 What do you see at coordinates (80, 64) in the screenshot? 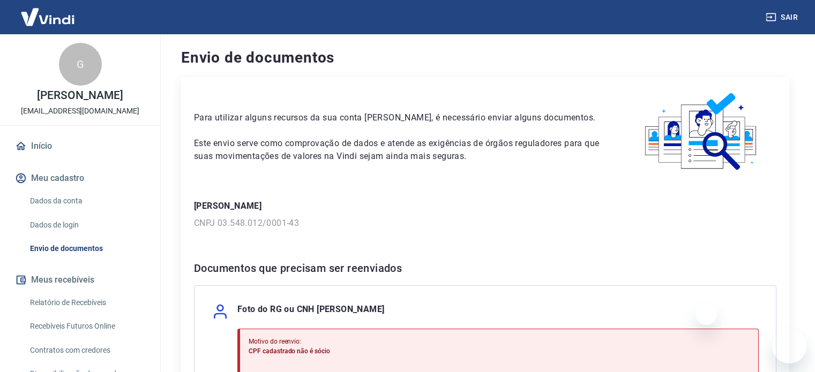
I see `div: G` at bounding box center [80, 64].